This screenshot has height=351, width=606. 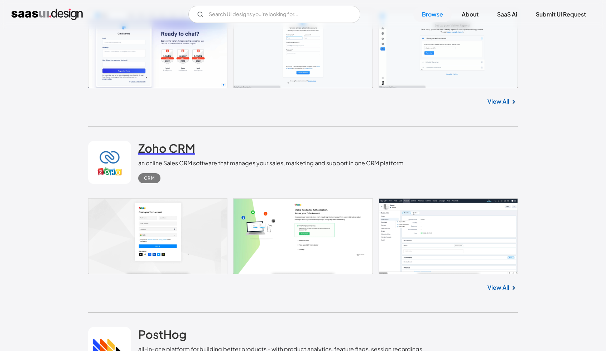 What do you see at coordinates (561, 14) in the screenshot?
I see `a: Submit UI Request` at bounding box center [561, 14].